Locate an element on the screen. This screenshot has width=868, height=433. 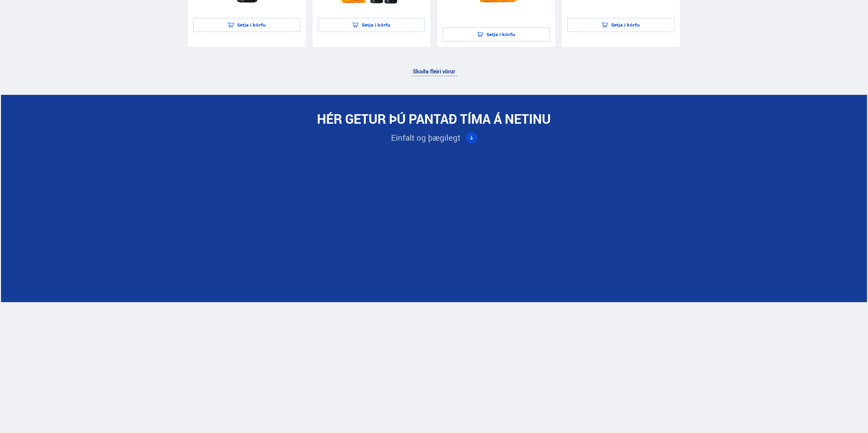
button: Opna LiveChat spjallviðmót is located at coordinates (16, 13).